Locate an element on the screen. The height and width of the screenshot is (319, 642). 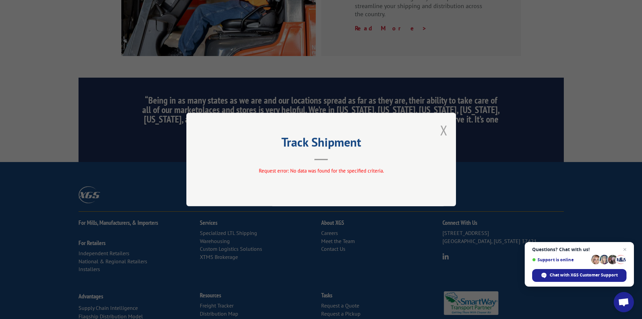
button: Close modal is located at coordinates (444, 130).